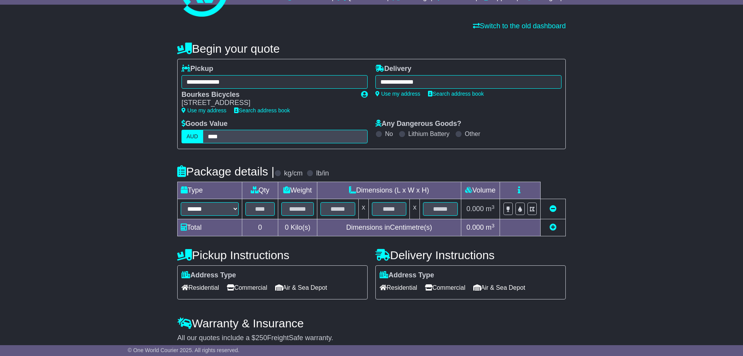  What do you see at coordinates (261, 338) in the screenshot?
I see `span: 250` at bounding box center [261, 338].